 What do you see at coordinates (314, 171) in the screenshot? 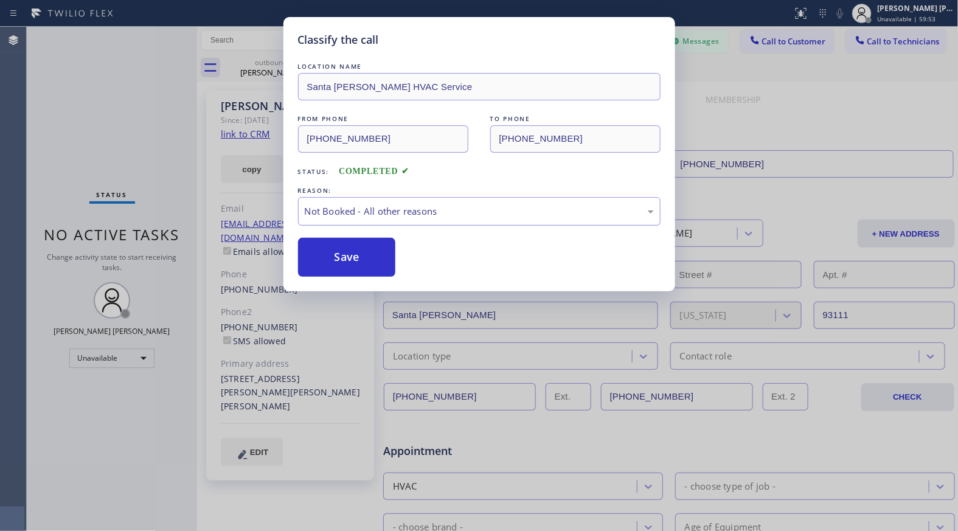
I see `span: Status:` at bounding box center [314, 171].